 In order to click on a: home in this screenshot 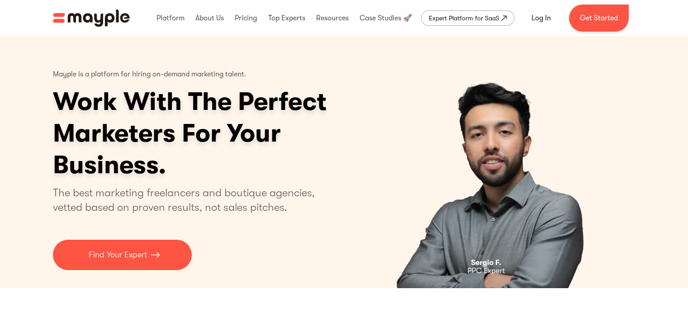, I will do `click(91, 18)`.